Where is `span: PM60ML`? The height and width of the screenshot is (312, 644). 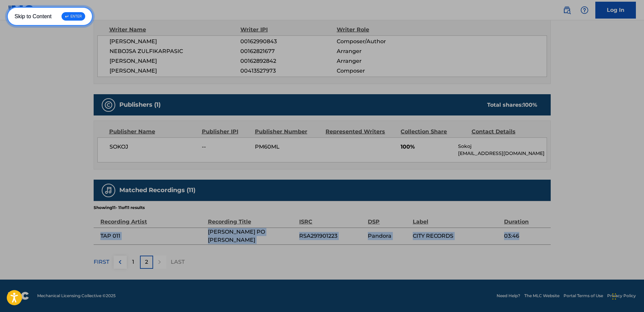
span: PM60ML is located at coordinates (288, 147).